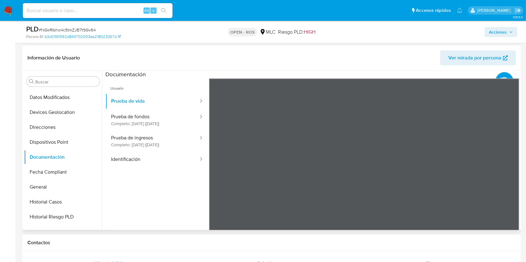 The height and width of the screenshot is (262, 526). What do you see at coordinates (242, 32) in the screenshot?
I see `p: OPEN - ROS` at bounding box center [242, 32].